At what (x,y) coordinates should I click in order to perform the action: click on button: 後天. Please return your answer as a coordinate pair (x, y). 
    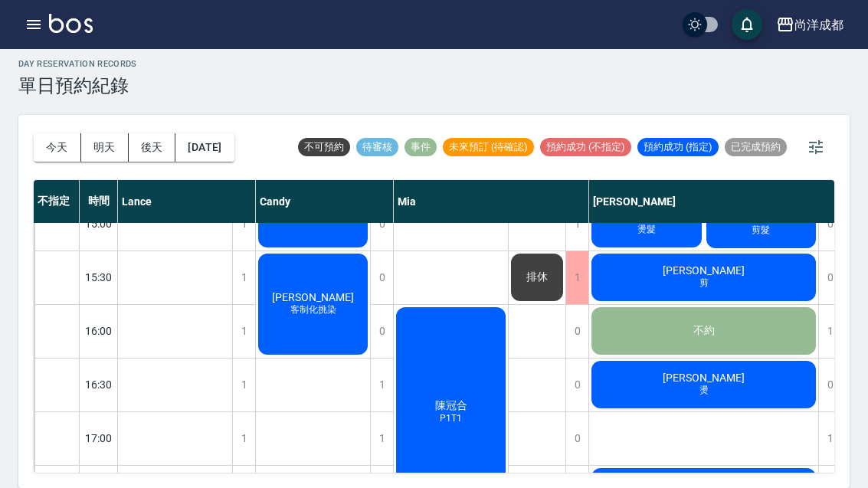
    Looking at the image, I should click on (153, 147).